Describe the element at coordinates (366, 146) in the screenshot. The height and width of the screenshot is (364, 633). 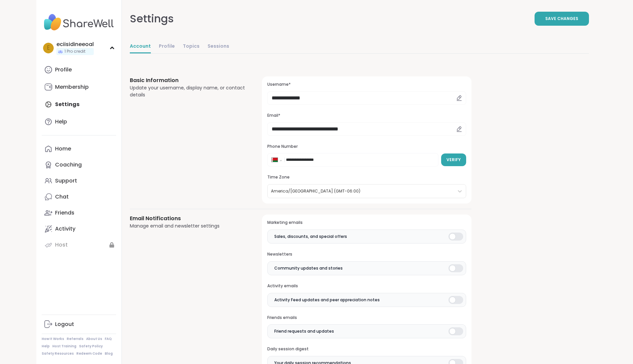
I see `h3: Phone Number` at that location.